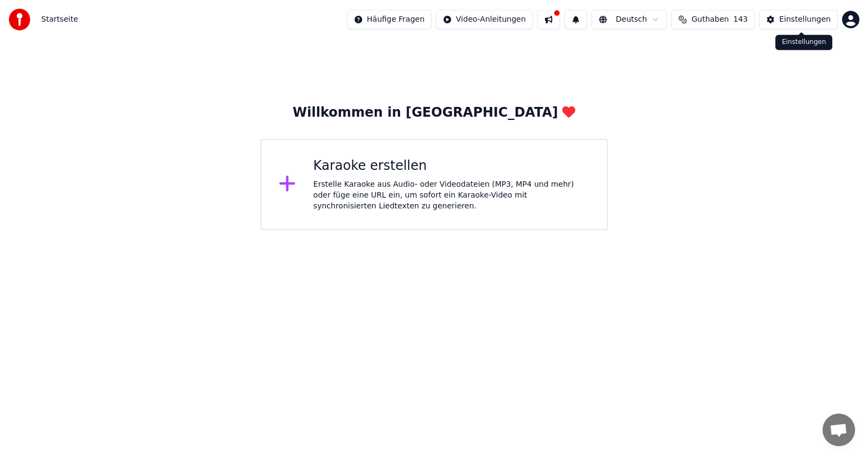  What do you see at coordinates (60, 20) in the screenshot?
I see `nav: breadcrumb` at bounding box center [60, 20].